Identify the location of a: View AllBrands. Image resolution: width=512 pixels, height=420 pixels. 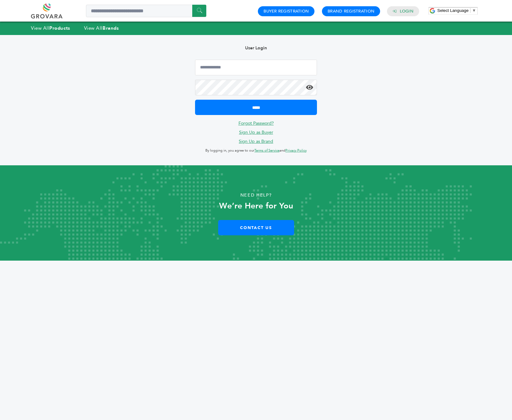
(102, 28).